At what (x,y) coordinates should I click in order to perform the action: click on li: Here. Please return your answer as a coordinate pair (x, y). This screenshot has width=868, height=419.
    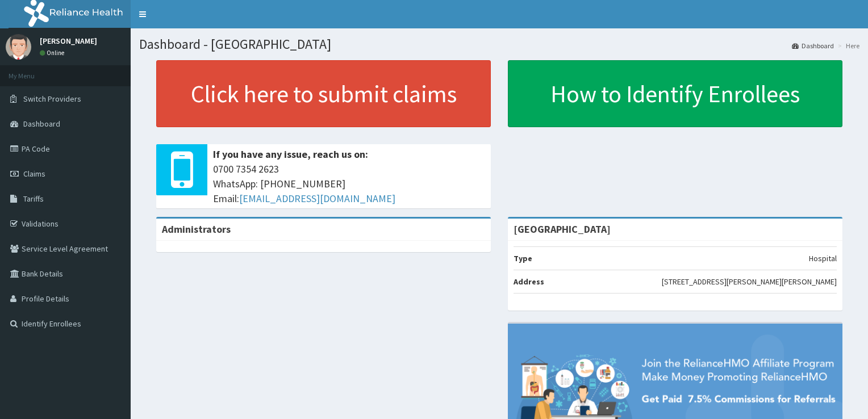
    Looking at the image, I should click on (847, 45).